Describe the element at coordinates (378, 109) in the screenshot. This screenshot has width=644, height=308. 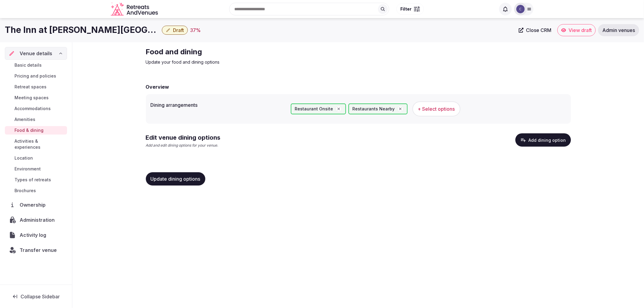
I see `div: Restaurants Nearby` at that location.